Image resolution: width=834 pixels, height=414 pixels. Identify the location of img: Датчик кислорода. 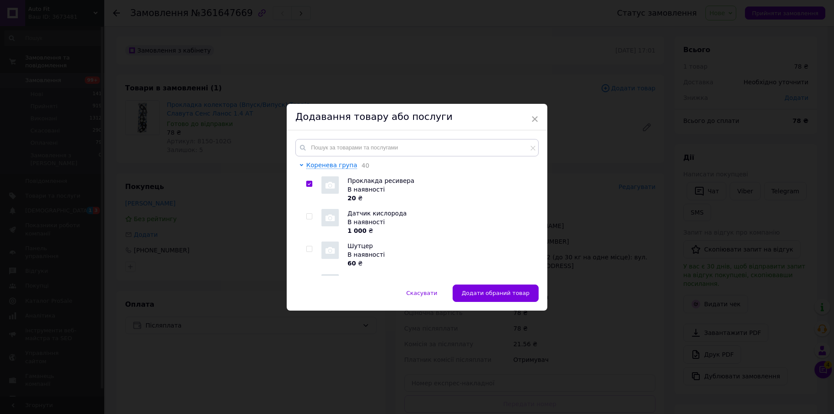
(330, 218).